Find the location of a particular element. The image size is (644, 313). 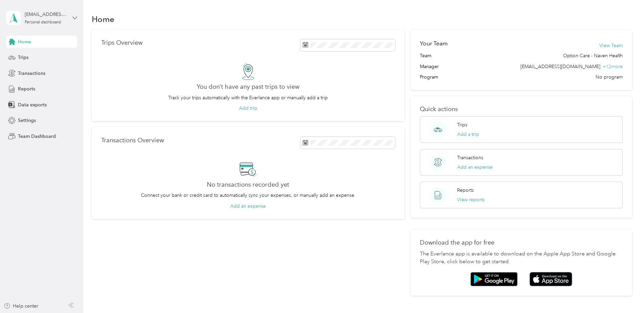

div: Personal dashboard is located at coordinates (43, 22).